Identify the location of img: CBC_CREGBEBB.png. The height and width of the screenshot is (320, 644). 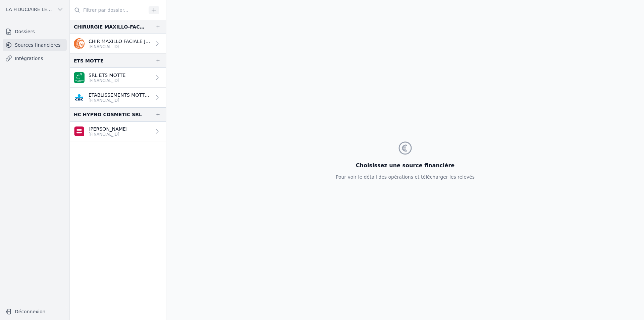
(79, 97).